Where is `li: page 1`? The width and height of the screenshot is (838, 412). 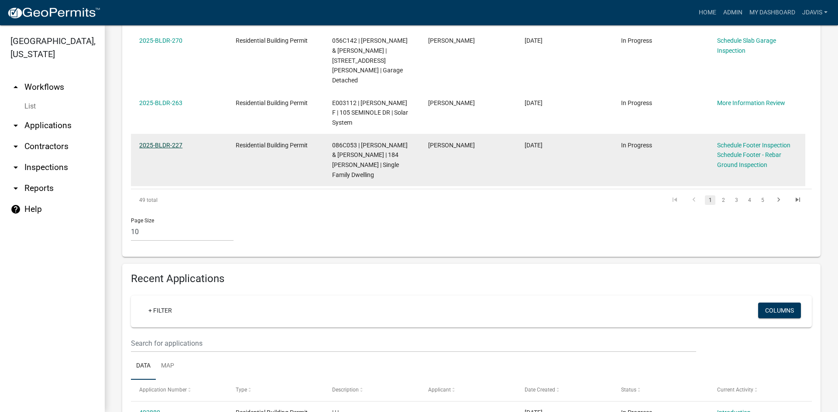 li: page 1 is located at coordinates (710, 200).